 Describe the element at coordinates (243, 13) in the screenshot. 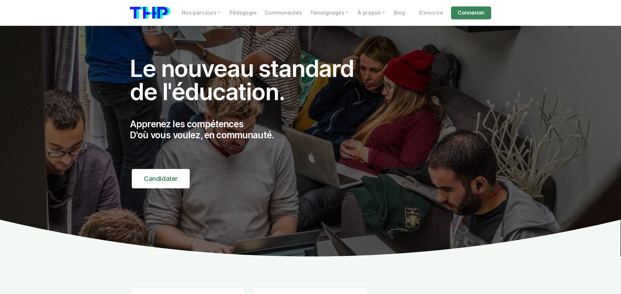

I see `a: Pédagogie` at that location.